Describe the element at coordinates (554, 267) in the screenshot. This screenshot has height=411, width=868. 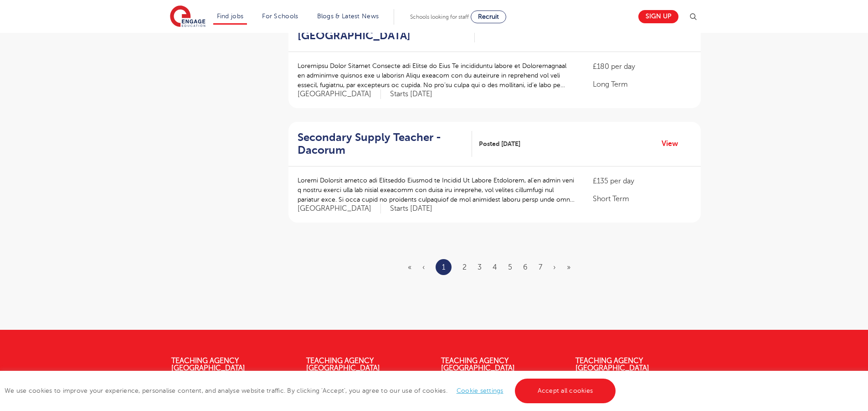
I see `a: Next` at that location.